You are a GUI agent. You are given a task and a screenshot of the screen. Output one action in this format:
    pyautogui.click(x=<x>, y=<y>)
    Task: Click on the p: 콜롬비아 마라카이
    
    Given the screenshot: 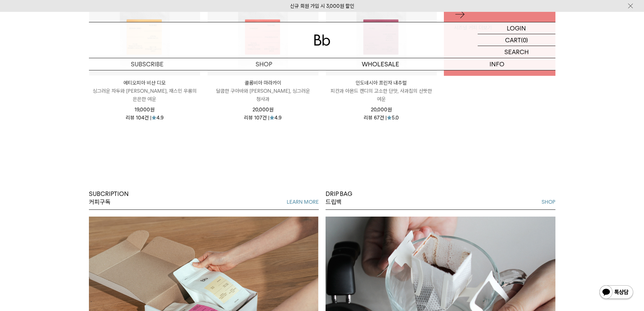 What is the action you would take?
    pyautogui.click(x=263, y=83)
    